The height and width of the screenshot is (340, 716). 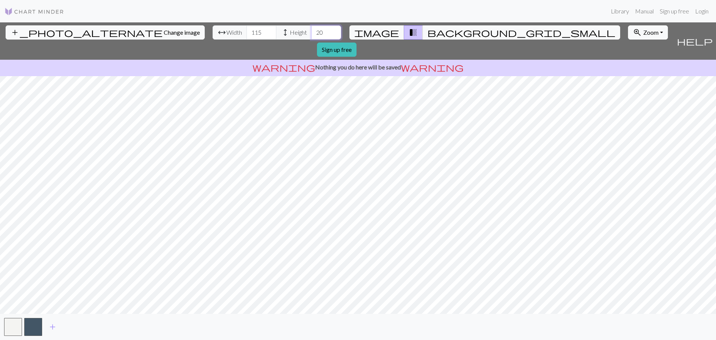 I want to click on span: help, so click(x=695, y=41).